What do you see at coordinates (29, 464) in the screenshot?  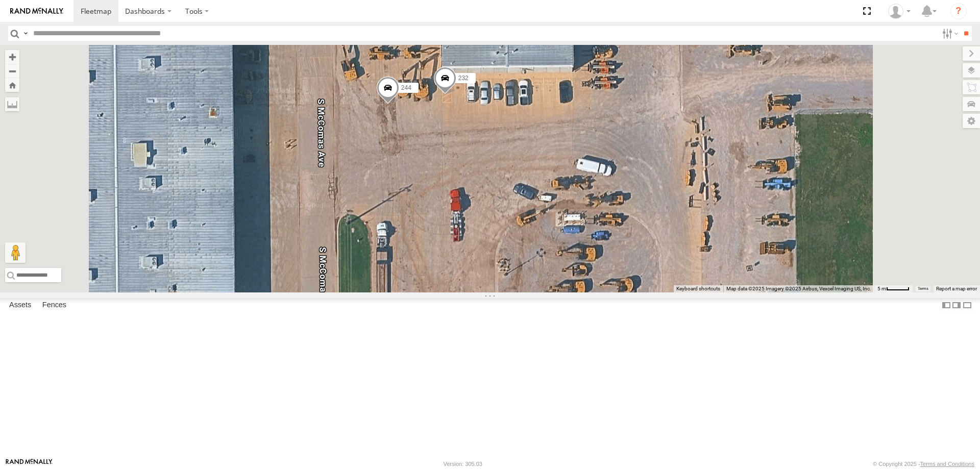 I see `a: Visit our Website` at bounding box center [29, 464].